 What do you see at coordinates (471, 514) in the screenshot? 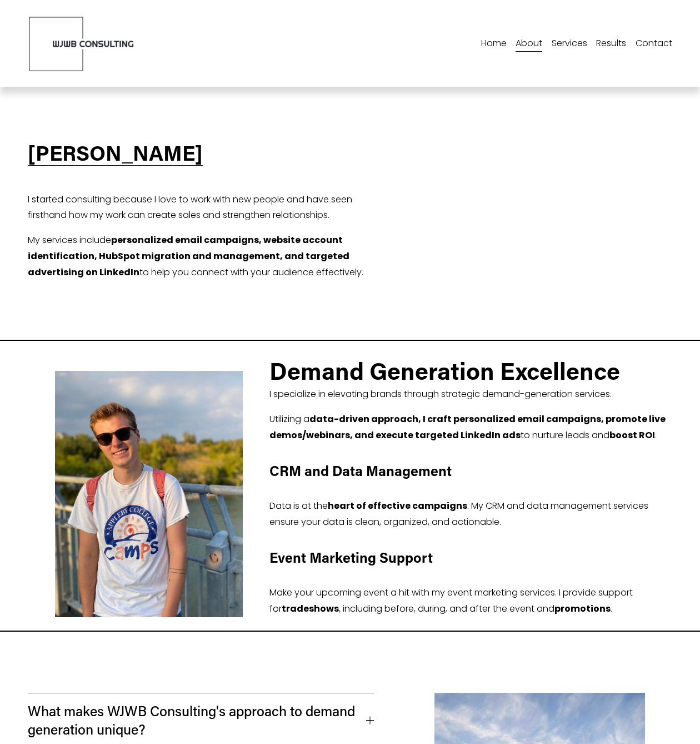
I see `p: Data is at the . My CRM and data management services ensure your data is clean, organized, and ac...` at bounding box center [471, 514].